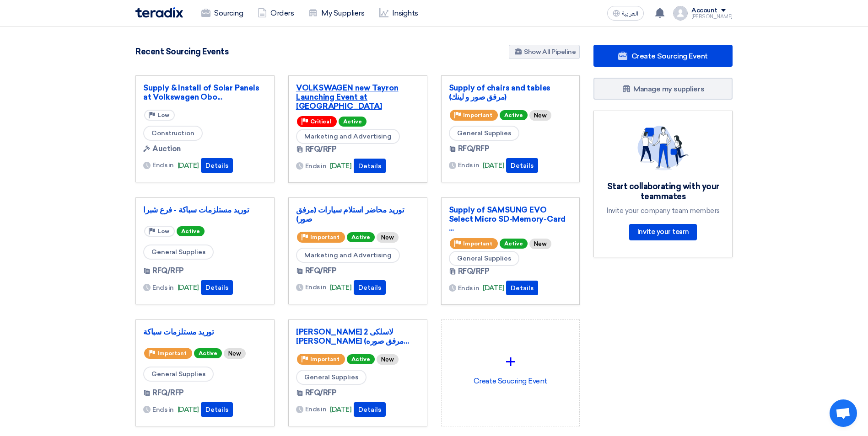 Image resolution: width=868 pixels, height=436 pixels. Describe the element at coordinates (398, 13) in the screenshot. I see `a: Insights` at that location.